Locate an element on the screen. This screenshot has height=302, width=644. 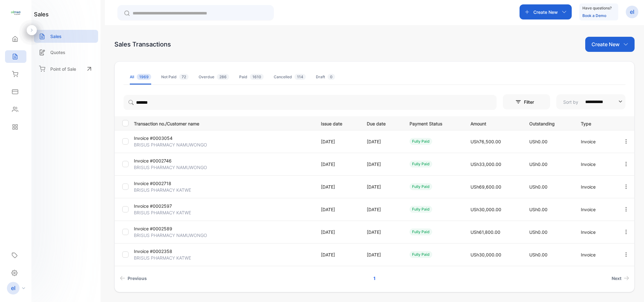
div: Sales Transactions is located at coordinates (143, 45).